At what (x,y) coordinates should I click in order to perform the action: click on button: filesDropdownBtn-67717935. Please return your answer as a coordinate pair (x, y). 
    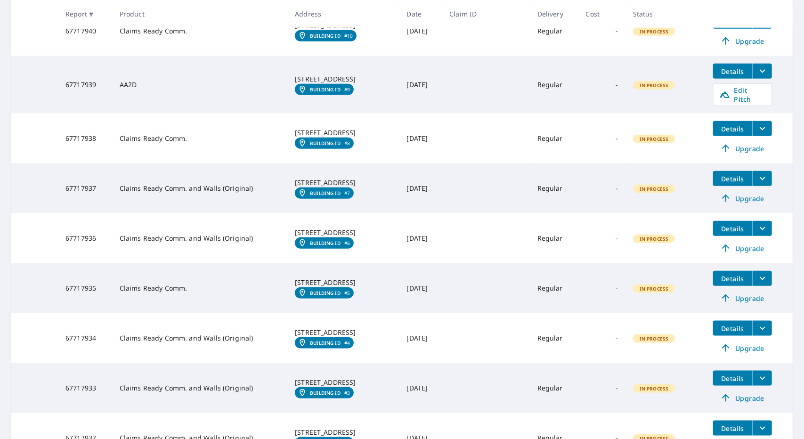
    Looking at the image, I should click on (762, 278).